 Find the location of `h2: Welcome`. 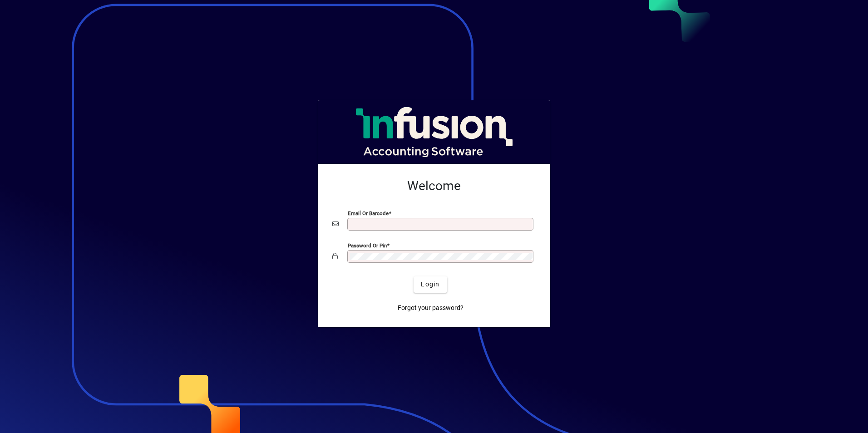

h2: Welcome is located at coordinates (434, 186).